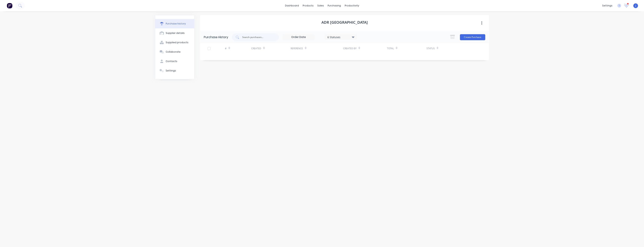 The height and width of the screenshot is (247, 644). What do you see at coordinates (390, 49) in the screenshot?
I see `div: Total` at bounding box center [390, 49].